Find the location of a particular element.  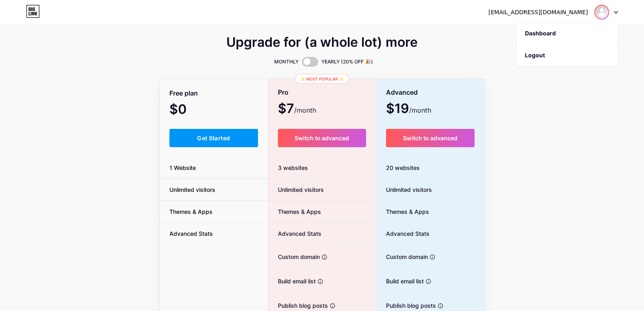

button: Get Started is located at coordinates (214, 138).